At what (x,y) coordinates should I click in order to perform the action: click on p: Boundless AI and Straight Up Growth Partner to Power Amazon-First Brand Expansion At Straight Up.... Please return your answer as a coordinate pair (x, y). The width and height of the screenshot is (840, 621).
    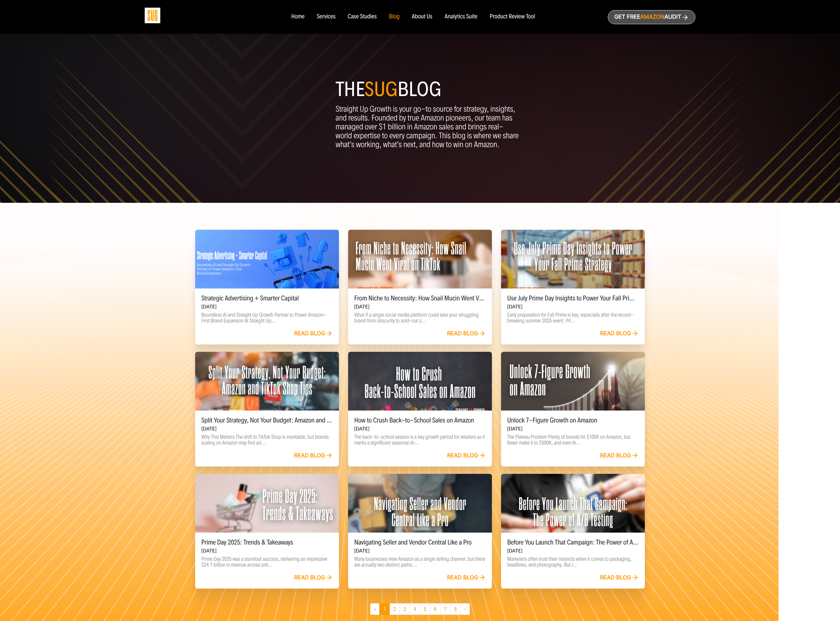
    Looking at the image, I should click on (267, 318).